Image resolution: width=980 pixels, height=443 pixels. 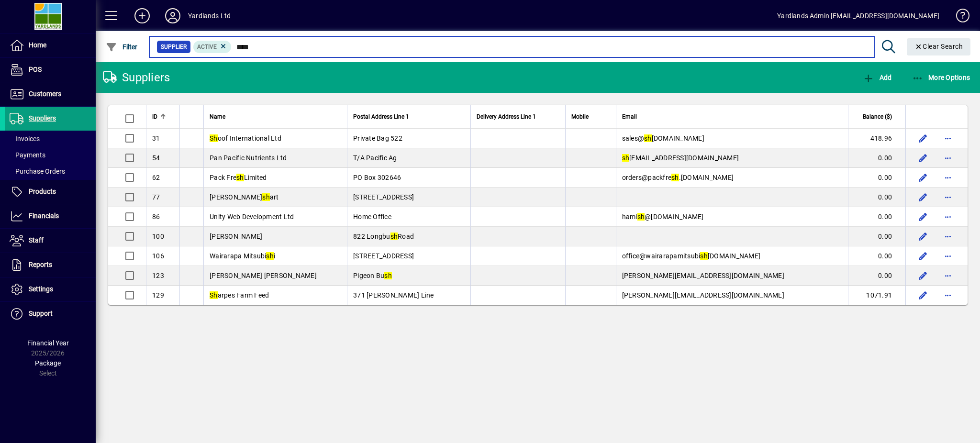 I want to click on span: PO Box 302646, so click(x=377, y=178).